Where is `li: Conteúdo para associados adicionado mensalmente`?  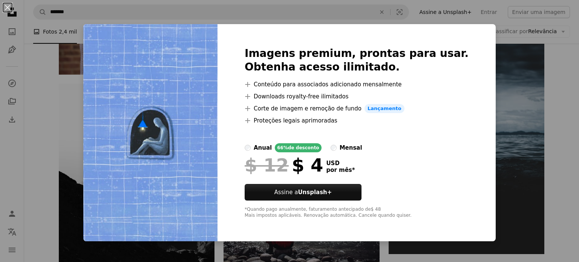 li: Conteúdo para associados adicionado mensalmente is located at coordinates (356, 84).